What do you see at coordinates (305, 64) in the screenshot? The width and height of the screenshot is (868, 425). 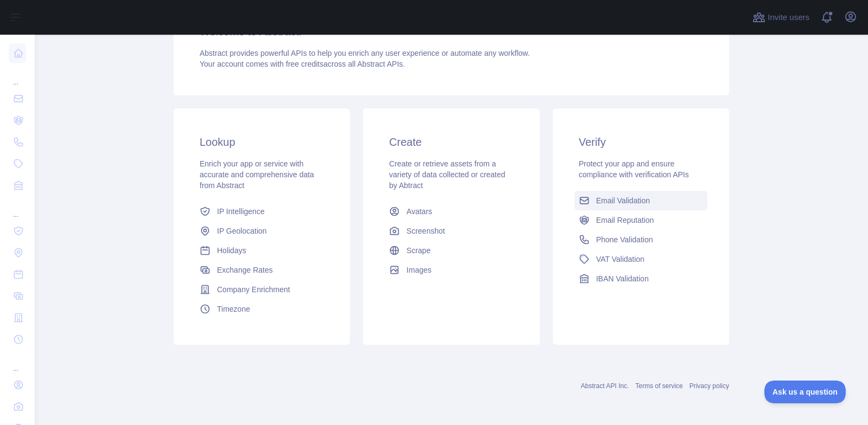 I see `span: free credits` at bounding box center [305, 64].